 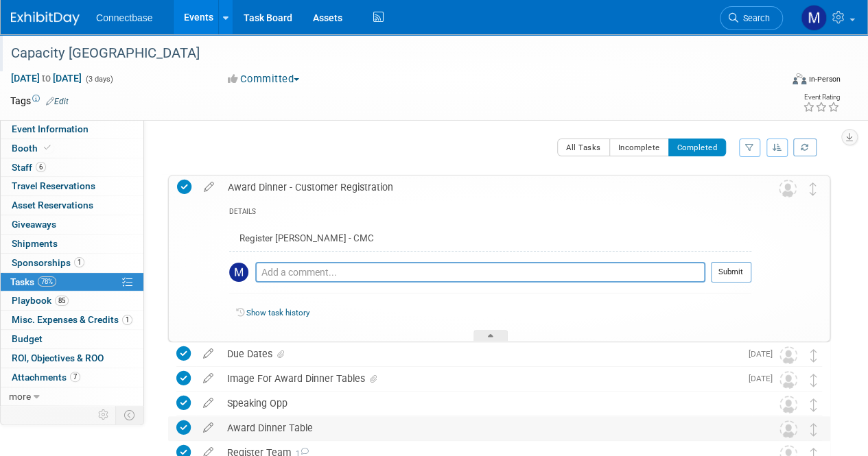 I want to click on a: Search, so click(x=751, y=18).